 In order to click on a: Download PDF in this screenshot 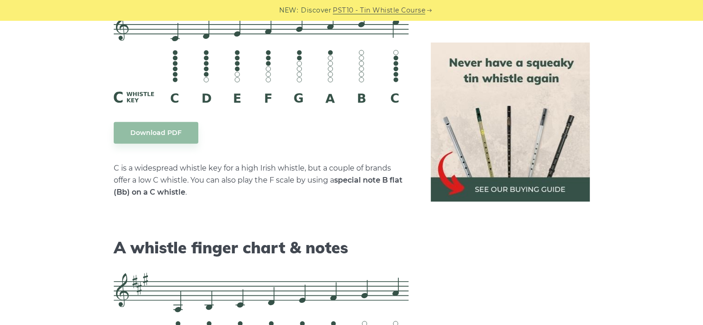, I will do `click(156, 133)`.